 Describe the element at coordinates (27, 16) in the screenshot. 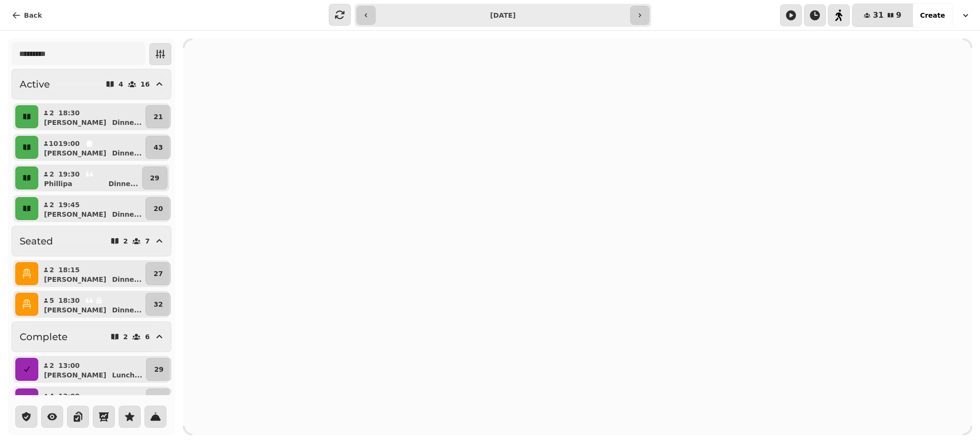

I see `button: Back` at that location.